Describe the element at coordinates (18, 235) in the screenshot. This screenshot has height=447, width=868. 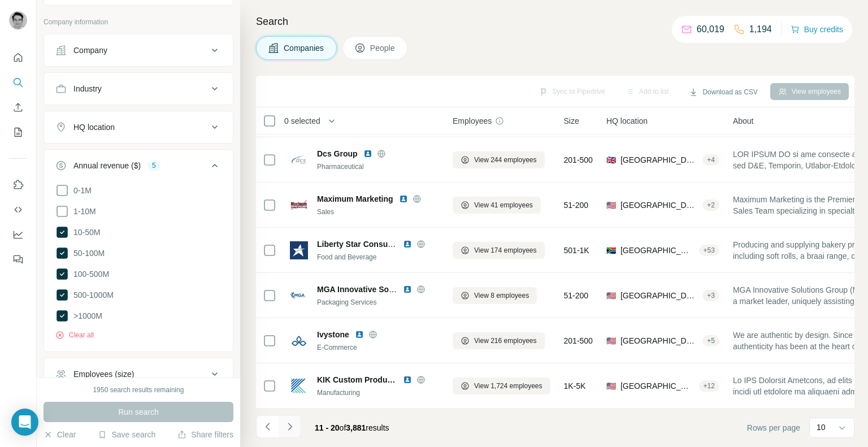
I see `button: Dashboard` at that location.